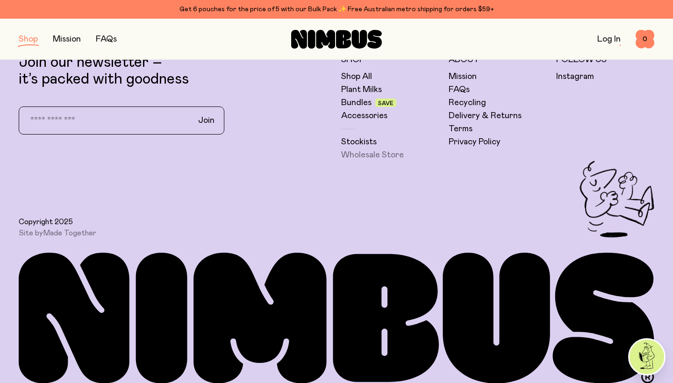  What do you see at coordinates (361, 90) in the screenshot?
I see `a: Plant Milks` at bounding box center [361, 90].